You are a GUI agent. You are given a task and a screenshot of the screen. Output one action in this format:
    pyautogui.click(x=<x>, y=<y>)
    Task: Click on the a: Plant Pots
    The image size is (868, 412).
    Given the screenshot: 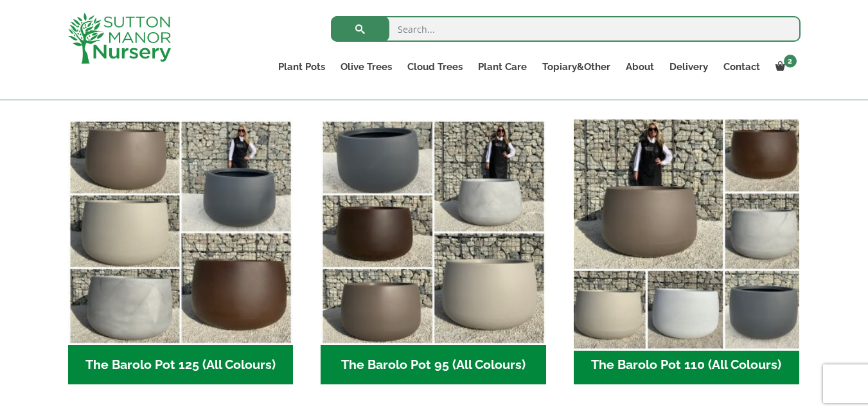 What is the action you would take?
    pyautogui.click(x=301, y=67)
    